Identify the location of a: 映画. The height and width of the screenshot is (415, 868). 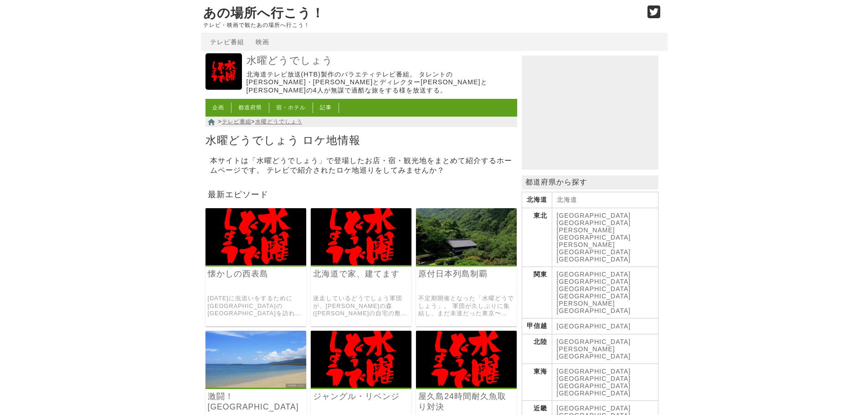
(262, 42).